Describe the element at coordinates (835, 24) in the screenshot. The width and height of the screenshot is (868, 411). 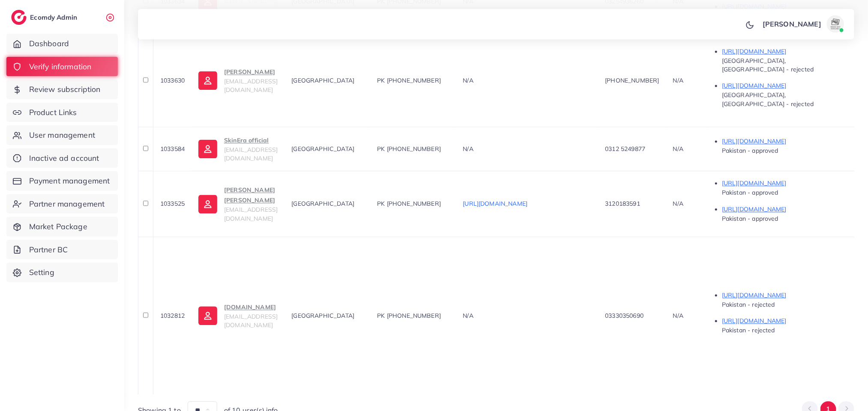
I see `img: avatar` at that location.